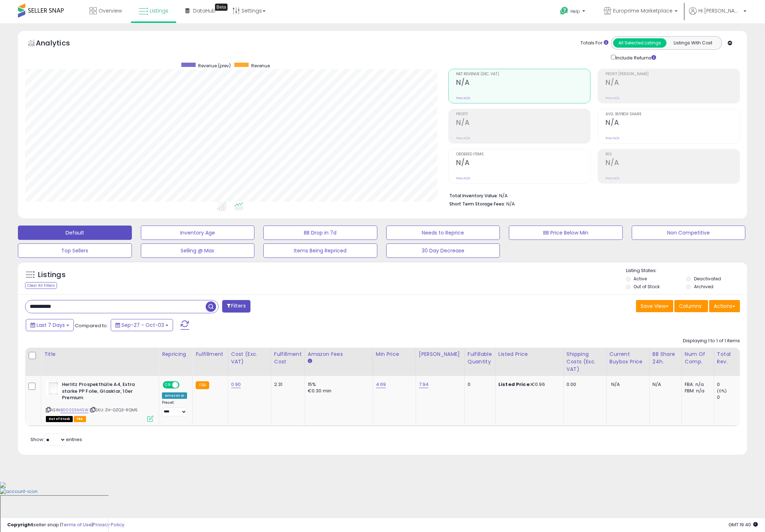 The image size is (765, 532). I want to click on b: Listed Price:, so click(515, 384).